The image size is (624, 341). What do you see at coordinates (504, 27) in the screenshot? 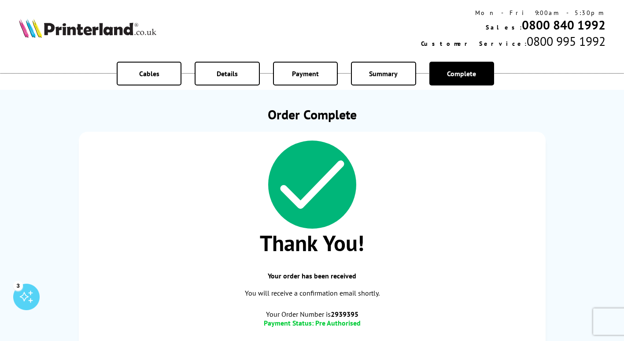
I see `span: Sales:` at bounding box center [504, 27].